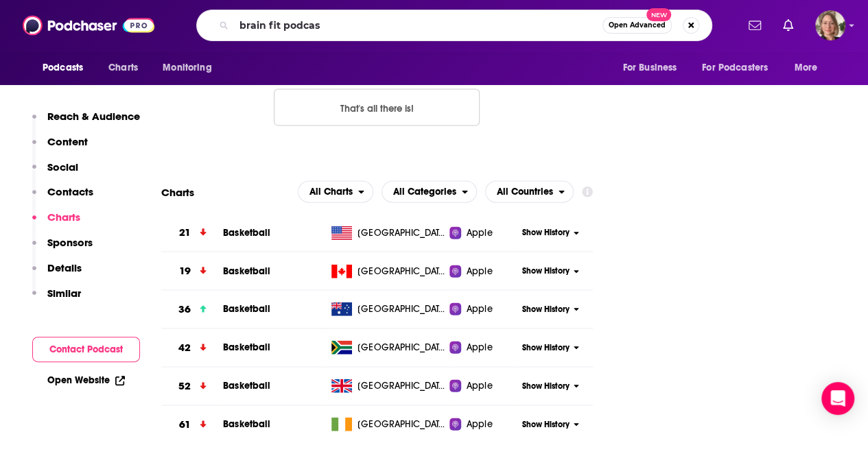 The width and height of the screenshot is (868, 456). What do you see at coordinates (55, 173) in the screenshot?
I see `button: Social` at bounding box center [55, 173].